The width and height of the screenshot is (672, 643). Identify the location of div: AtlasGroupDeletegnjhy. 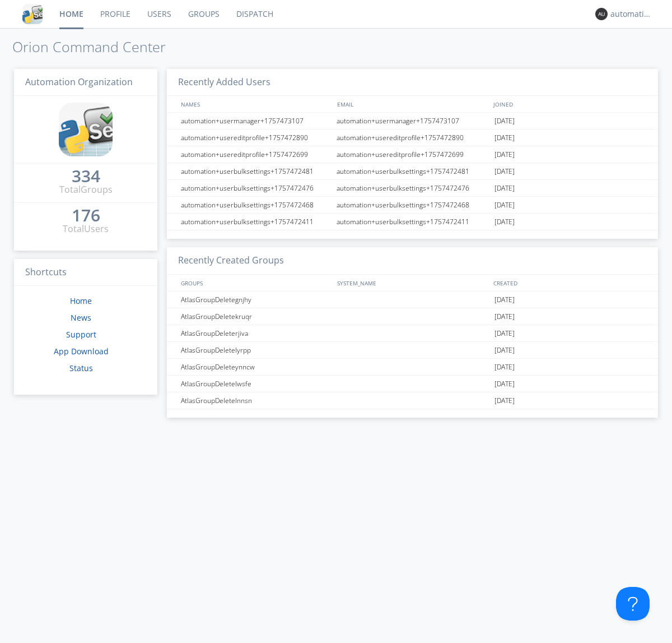
(255, 299).